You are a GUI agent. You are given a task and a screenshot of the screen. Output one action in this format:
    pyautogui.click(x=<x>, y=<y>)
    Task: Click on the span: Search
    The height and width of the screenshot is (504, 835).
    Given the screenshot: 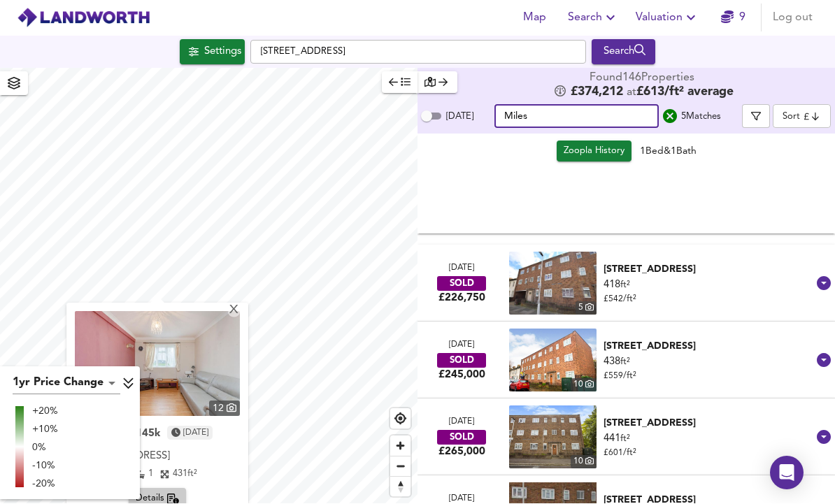 What is the action you would take?
    pyautogui.click(x=593, y=18)
    